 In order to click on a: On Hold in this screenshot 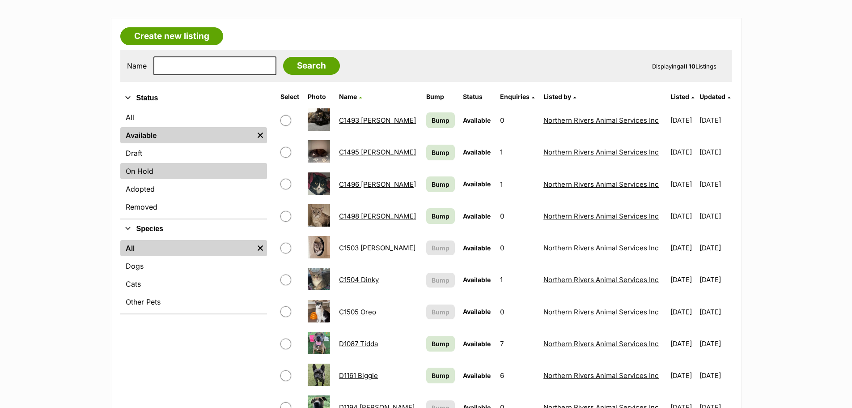, I will do `click(194, 171)`.